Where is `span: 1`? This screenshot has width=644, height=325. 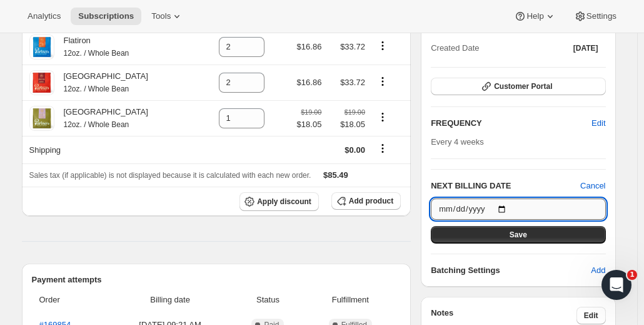
span: 1 is located at coordinates (632, 275).